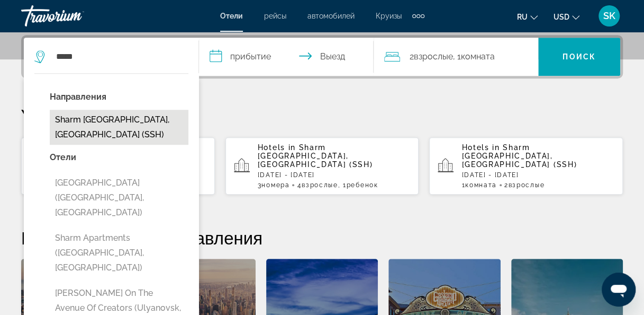  I want to click on p: Your Recent Searches, so click(321, 116).